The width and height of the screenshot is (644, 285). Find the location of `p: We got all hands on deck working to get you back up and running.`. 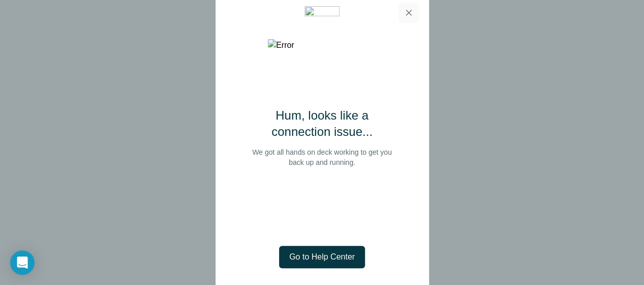

p: We got all hands on deck working to get you back up and running. is located at coordinates (322, 157).